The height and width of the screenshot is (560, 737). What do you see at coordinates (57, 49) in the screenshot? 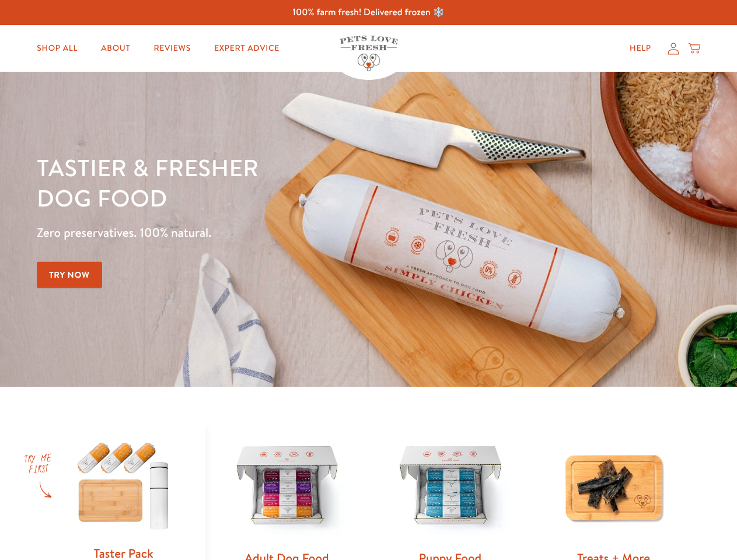
I see `a: Shop All` at bounding box center [57, 49].